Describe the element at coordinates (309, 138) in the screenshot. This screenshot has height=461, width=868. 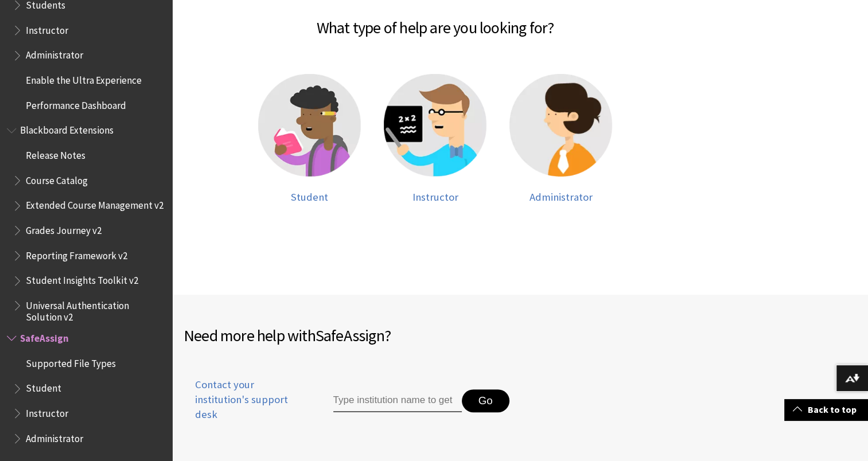
I see `a: Student help Student` at that location.